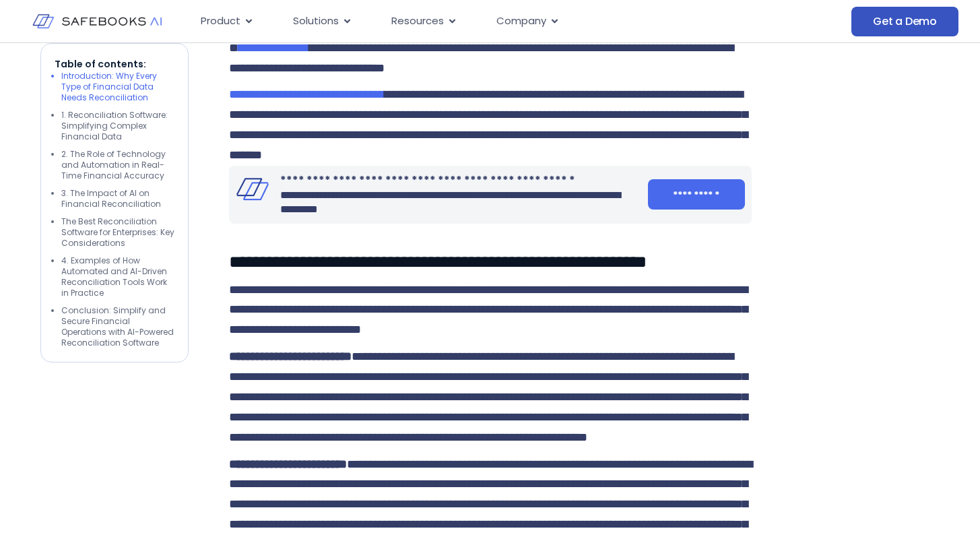  I want to click on li: 2. The Role of Technology and Automation in Real-Time Financial Accuracy, so click(118, 165).